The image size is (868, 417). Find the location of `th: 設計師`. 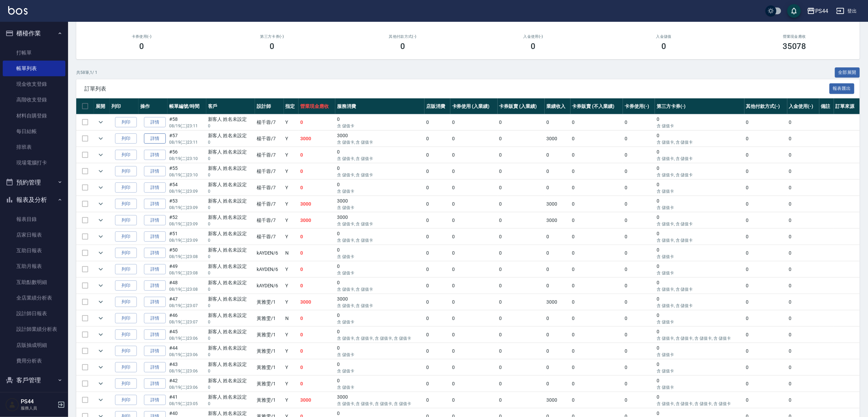

th: 設計師 is located at coordinates (269, 106).